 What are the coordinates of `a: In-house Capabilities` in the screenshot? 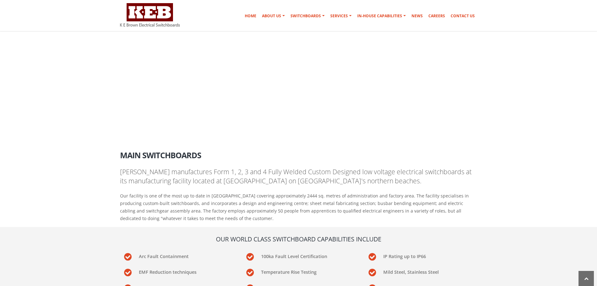 It's located at (382, 16).